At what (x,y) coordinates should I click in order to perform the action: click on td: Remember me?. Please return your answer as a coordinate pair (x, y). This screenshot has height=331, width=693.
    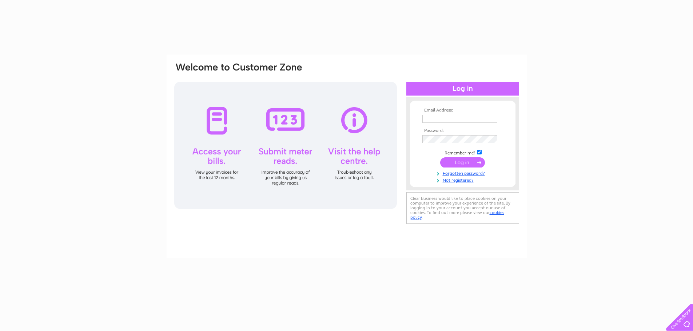
    Looking at the image, I should click on (463, 152).